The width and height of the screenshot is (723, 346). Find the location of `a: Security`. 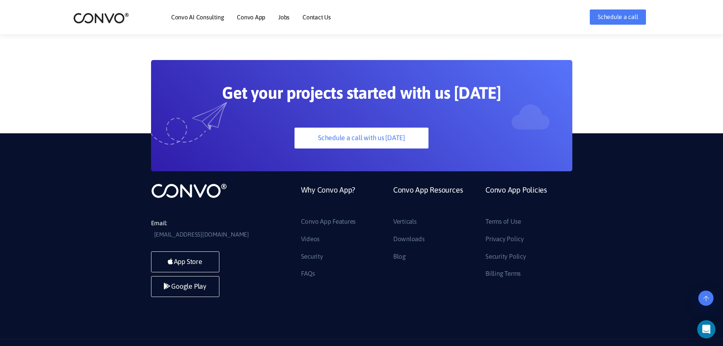

a: Security is located at coordinates (312, 256).